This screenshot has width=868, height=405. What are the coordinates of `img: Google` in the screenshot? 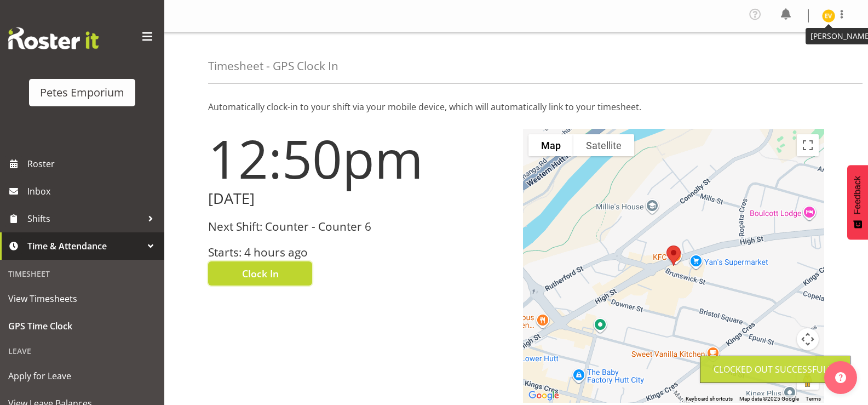 It's located at (544, 396).